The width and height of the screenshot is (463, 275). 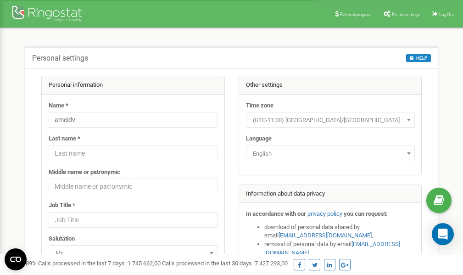 I want to click on span: Log Out, so click(x=446, y=14).